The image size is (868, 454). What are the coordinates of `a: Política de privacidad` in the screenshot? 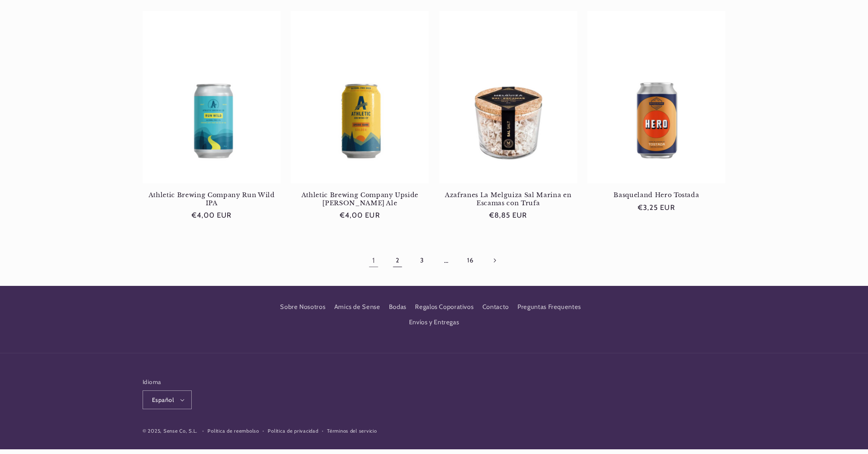 It's located at (293, 431).